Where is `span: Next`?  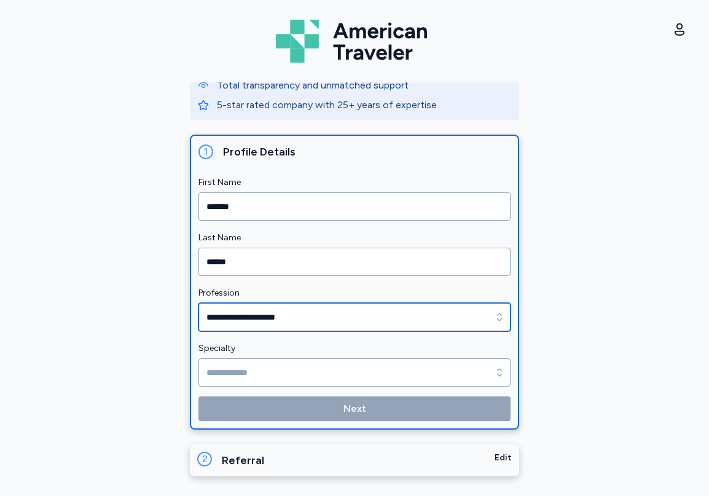
span: Next is located at coordinates (355, 409).